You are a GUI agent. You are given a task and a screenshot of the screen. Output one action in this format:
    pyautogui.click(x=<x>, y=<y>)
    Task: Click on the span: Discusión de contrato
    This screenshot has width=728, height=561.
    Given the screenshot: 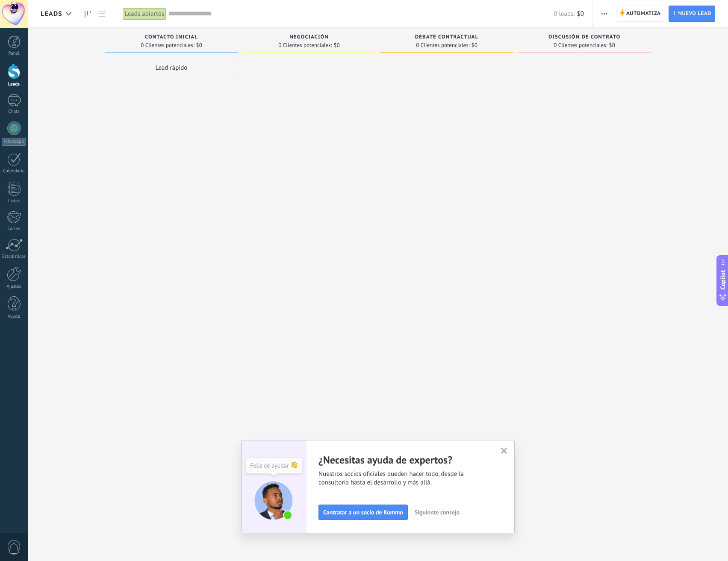 What is the action you would take?
    pyautogui.click(x=584, y=37)
    